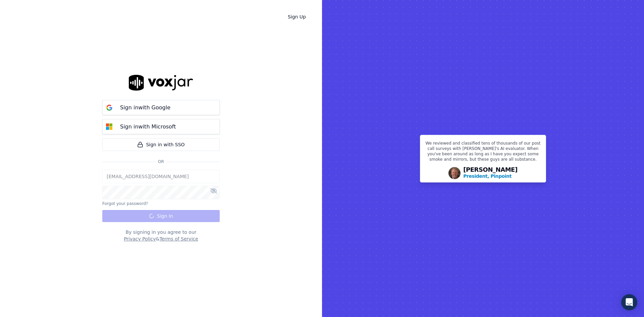  I want to click on img: Avatar, so click(455, 173).